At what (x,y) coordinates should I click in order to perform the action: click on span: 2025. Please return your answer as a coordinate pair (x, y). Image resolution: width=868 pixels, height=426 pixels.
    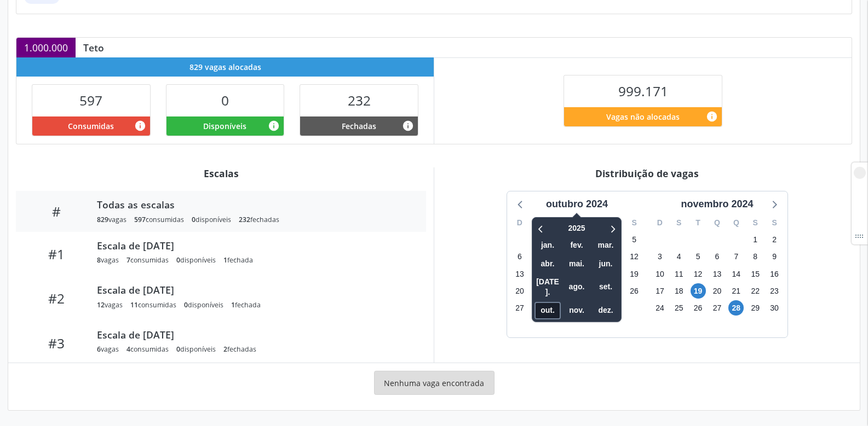
    Looking at the image, I should click on (577, 228).